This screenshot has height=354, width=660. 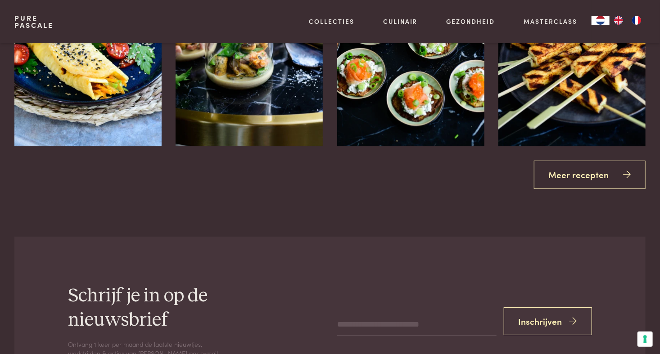 What do you see at coordinates (590, 175) in the screenshot?
I see `a: Meer recepten` at bounding box center [590, 175].